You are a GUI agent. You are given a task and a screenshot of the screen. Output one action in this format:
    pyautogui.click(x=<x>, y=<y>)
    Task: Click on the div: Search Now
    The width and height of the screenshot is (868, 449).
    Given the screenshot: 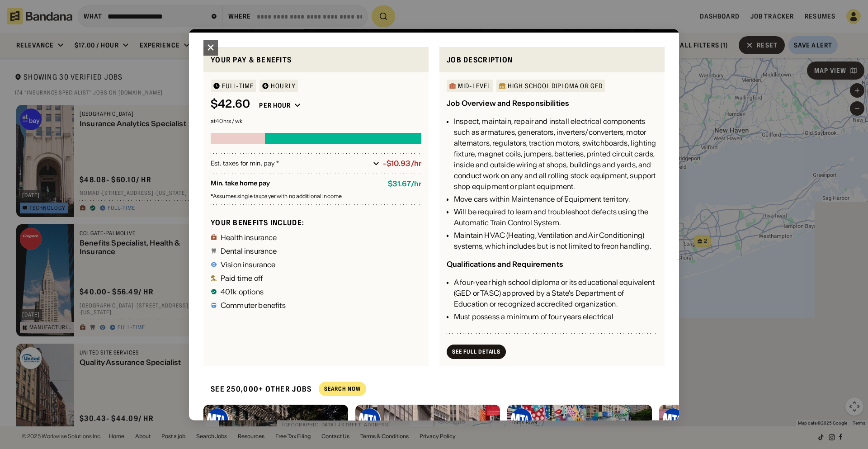 What is the action you would take?
    pyautogui.click(x=342, y=390)
    